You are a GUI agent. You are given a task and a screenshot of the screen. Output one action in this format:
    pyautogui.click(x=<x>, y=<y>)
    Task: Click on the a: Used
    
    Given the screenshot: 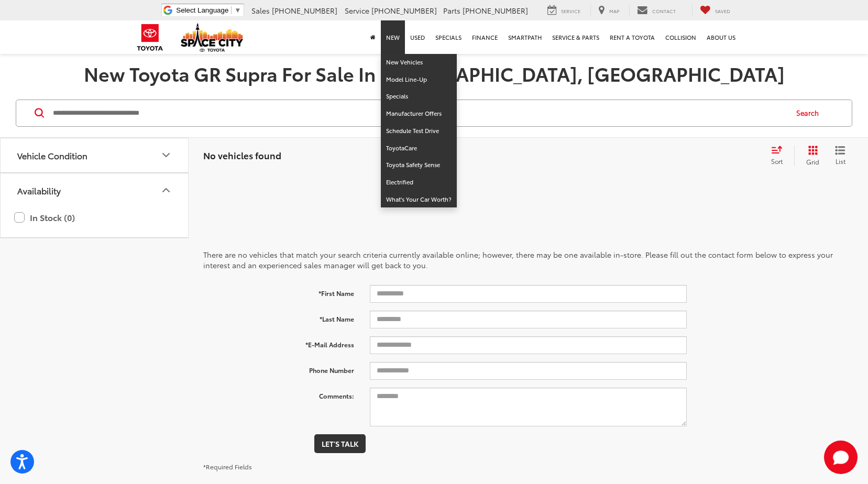 What is the action you would take?
    pyautogui.click(x=418, y=37)
    